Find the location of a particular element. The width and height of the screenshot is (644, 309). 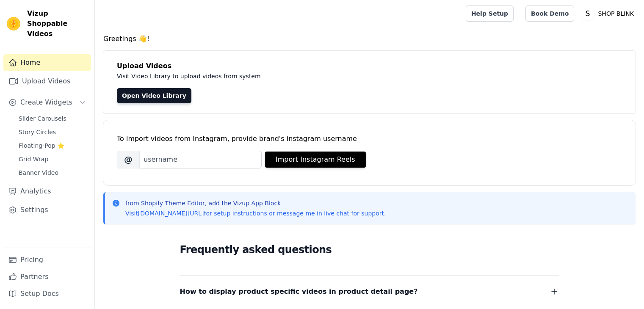

text: S is located at coordinates (587, 14).